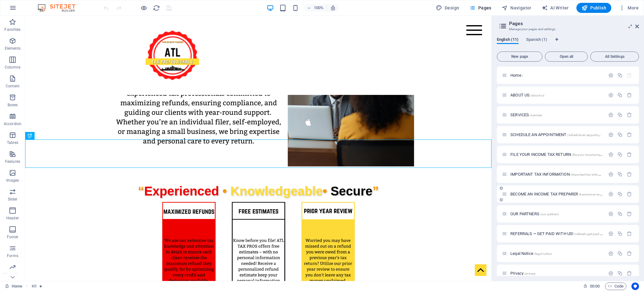 The image size is (644, 291). What do you see at coordinates (530, 274) in the screenshot?
I see `span: /privacy` at bounding box center [530, 274].